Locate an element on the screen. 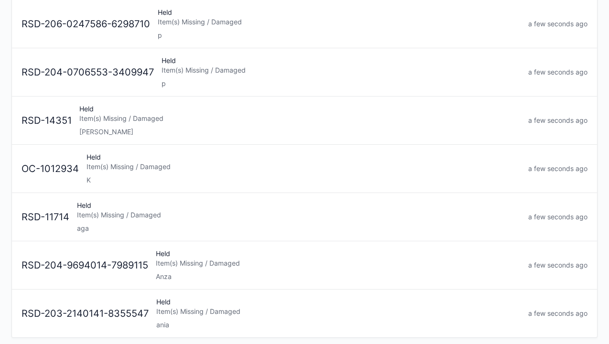  div: RSD-203-2140141-8355547 is located at coordinates (85, 314).